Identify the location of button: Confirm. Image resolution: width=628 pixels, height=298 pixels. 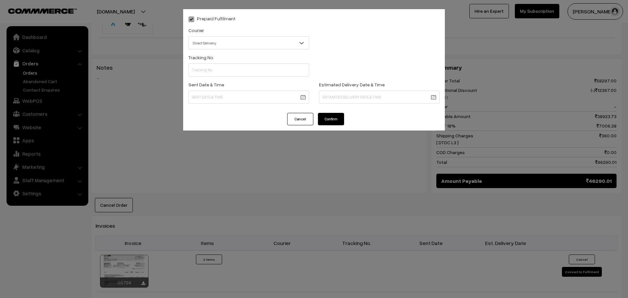
(331, 119).